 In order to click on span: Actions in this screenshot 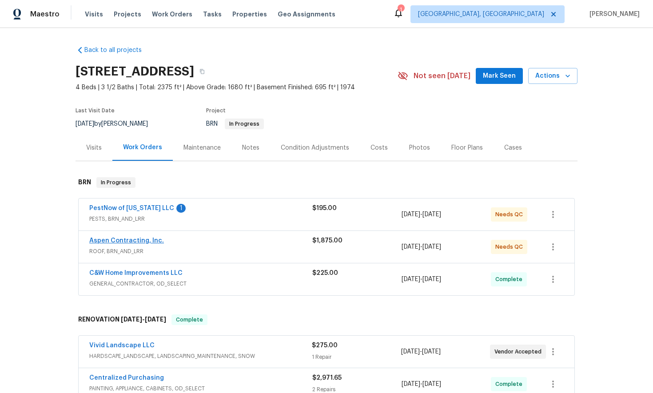, I will do `click(552, 76)`.